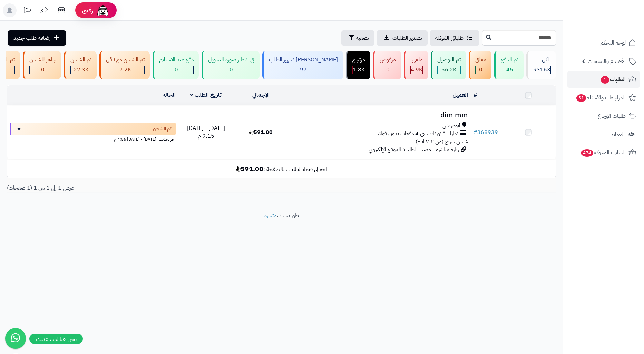  What do you see at coordinates (142, 188) in the screenshot?
I see `div: عرض 1 إلى 1 من 1 (1 صفحات)` at bounding box center [142, 188].